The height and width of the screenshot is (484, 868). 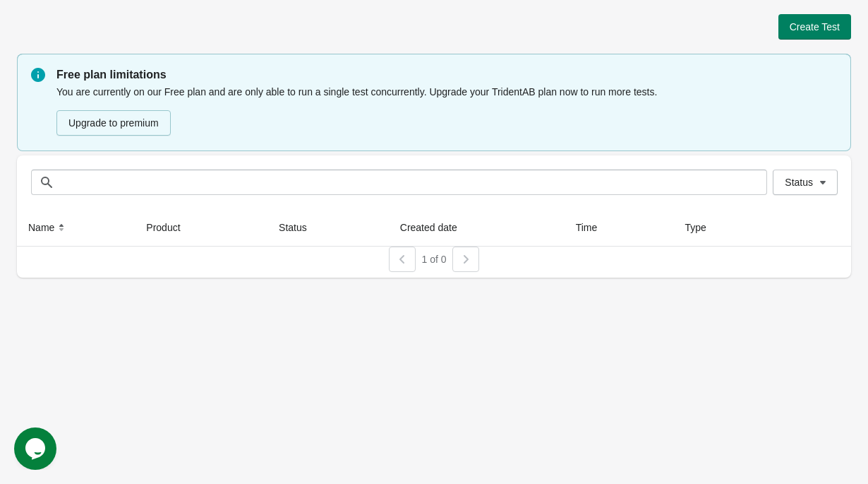 What do you see at coordinates (114, 123) in the screenshot?
I see `button: Upgrade to premium` at bounding box center [114, 123].